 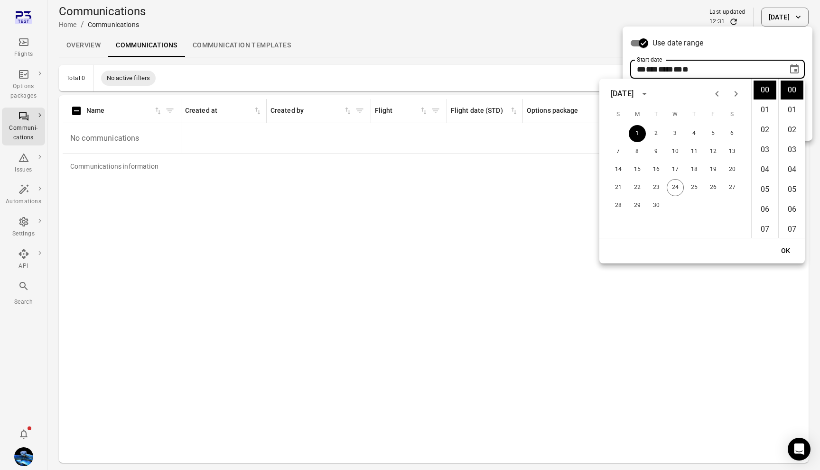 I want to click on span: Thursday, so click(x=694, y=115).